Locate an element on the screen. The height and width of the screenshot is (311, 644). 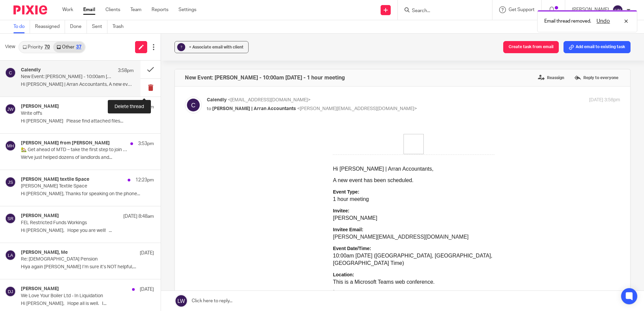
button: Undo is located at coordinates (603, 21).